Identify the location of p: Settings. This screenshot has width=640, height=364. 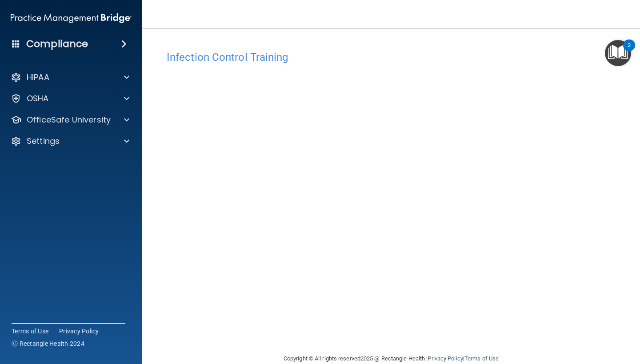
(43, 141).